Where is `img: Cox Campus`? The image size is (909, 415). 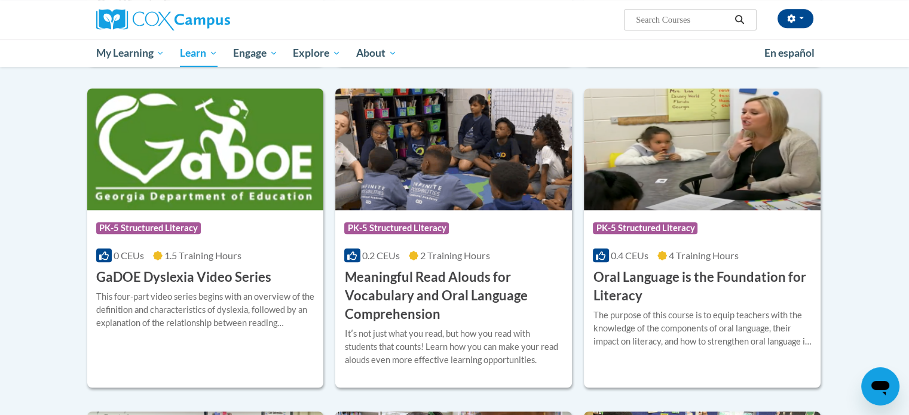 img: Cox Campus is located at coordinates (163, 20).